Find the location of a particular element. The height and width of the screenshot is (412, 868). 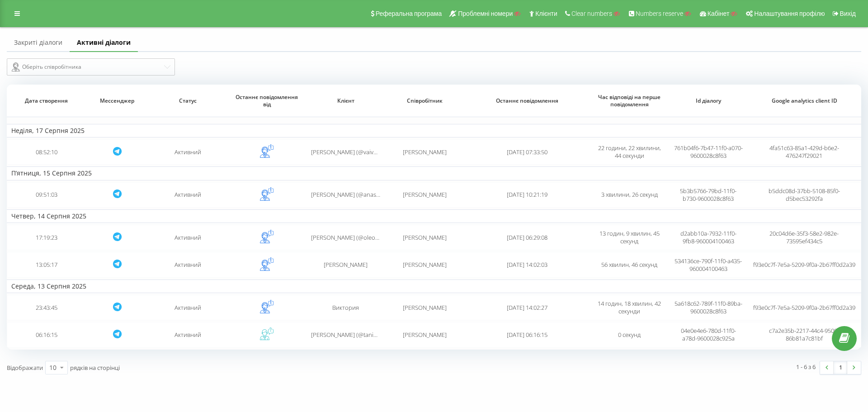

span: Статус is located at coordinates (188, 101).